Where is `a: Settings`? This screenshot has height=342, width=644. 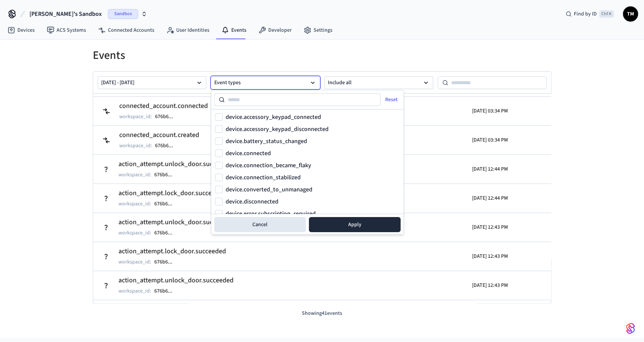 a: Settings is located at coordinates (318, 30).